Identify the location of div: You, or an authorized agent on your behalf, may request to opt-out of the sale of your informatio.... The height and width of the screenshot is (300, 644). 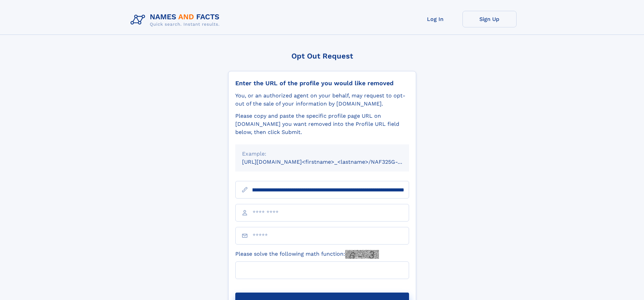
(322, 100).